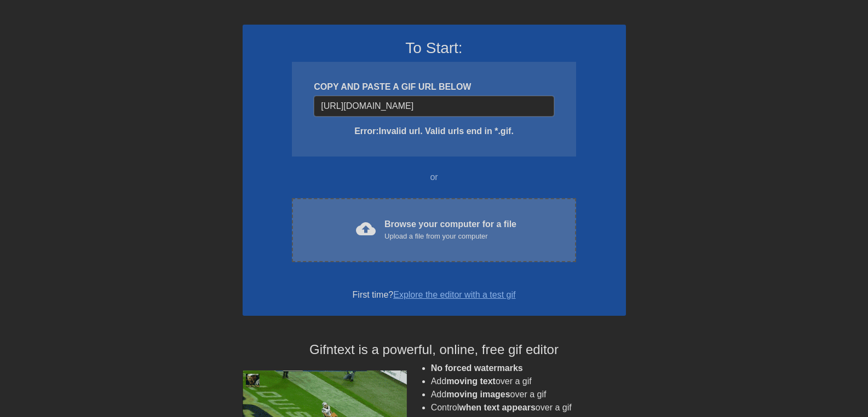 The height and width of the screenshot is (417, 868). What do you see at coordinates (529, 407) in the screenshot?
I see `li: Control over a gif` at bounding box center [529, 407].